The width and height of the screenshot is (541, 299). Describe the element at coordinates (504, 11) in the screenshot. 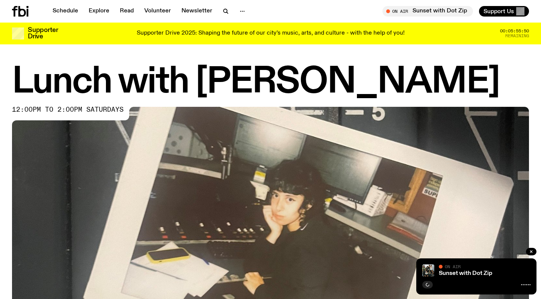

I see `button: Support Us` at that location.